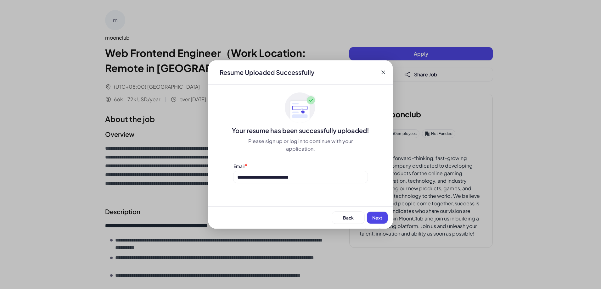  Describe the element at coordinates (239, 166) in the screenshot. I see `label: Email` at that location.